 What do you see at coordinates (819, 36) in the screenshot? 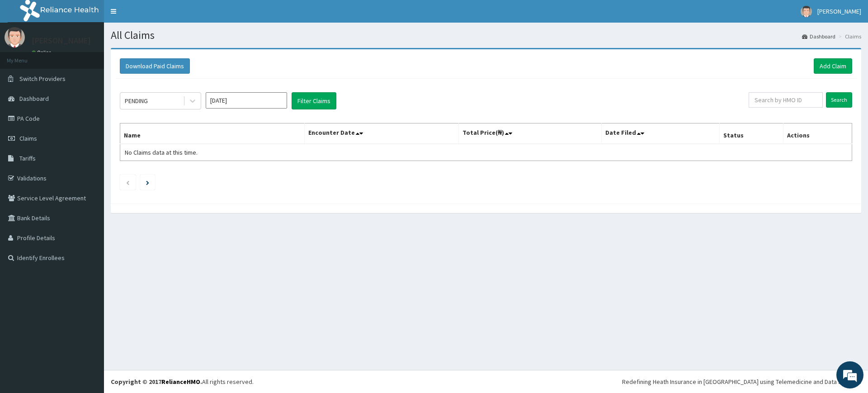
I see `a: Dashboard` at bounding box center [819, 36].